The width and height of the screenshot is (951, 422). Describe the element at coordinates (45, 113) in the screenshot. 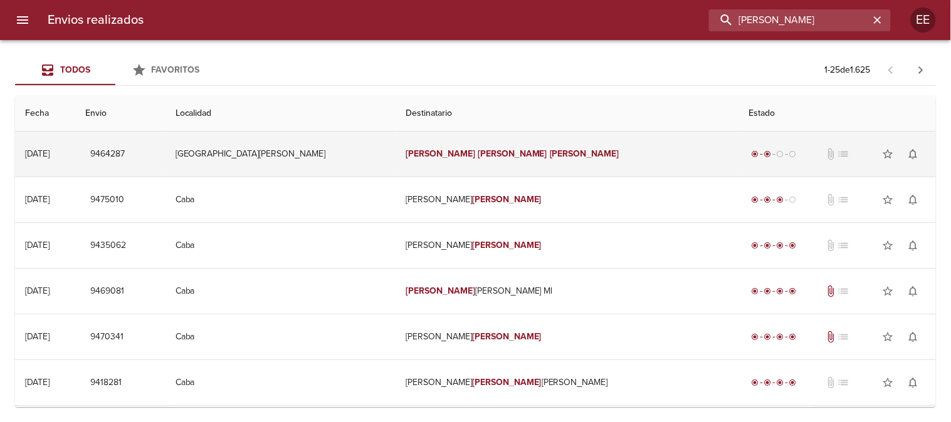

I see `th: Fecha` at that location.